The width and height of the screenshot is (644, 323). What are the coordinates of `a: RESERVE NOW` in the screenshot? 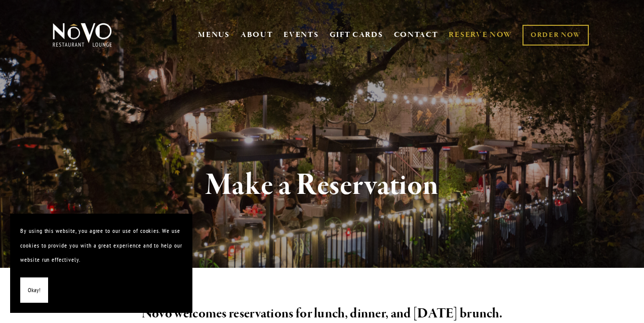 It's located at (480, 35).